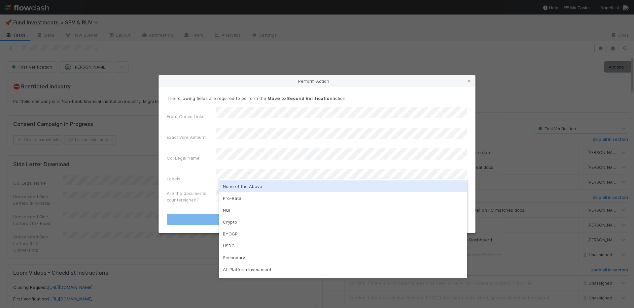  I want to click on label: Front Convo Links, so click(185, 117).